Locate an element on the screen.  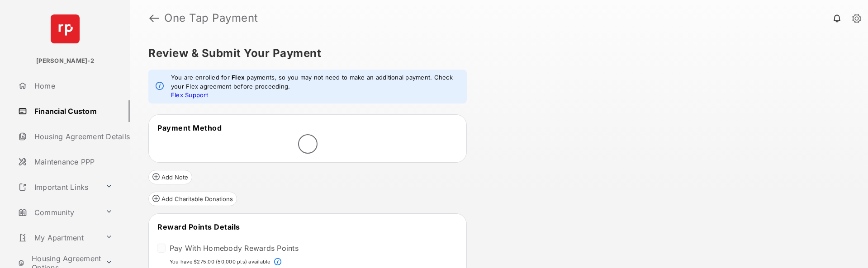
button: Add Charitable Donations is located at coordinates (193, 199).